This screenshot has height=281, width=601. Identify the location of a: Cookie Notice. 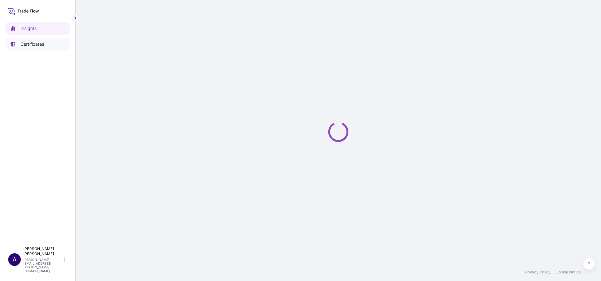
(568, 272).